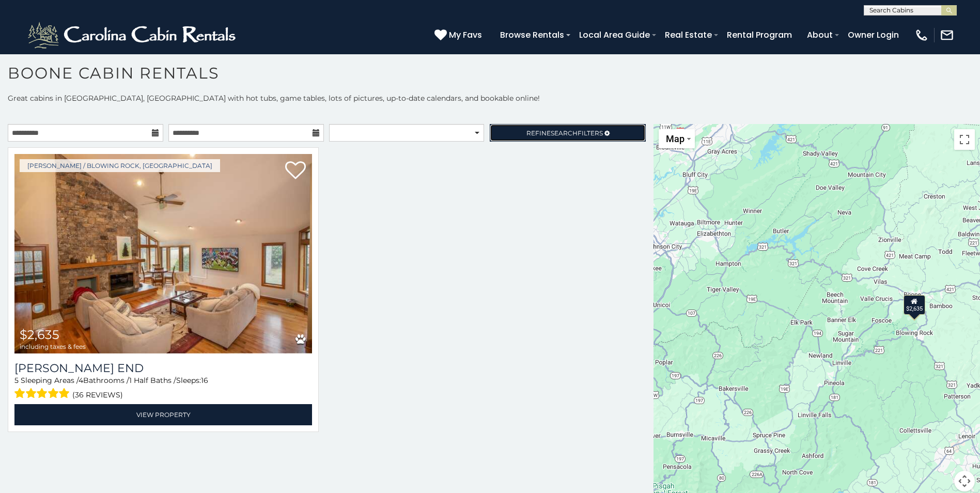  I want to click on a: Add to favorites, so click(295, 171).